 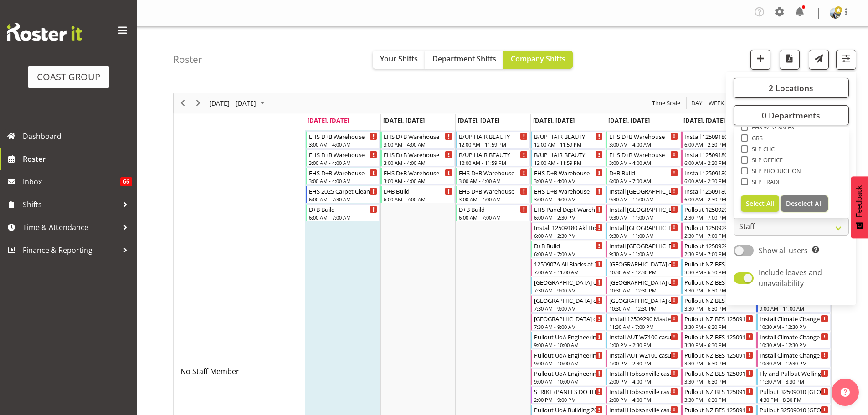 I want to click on button: Time Scale, so click(x=666, y=103).